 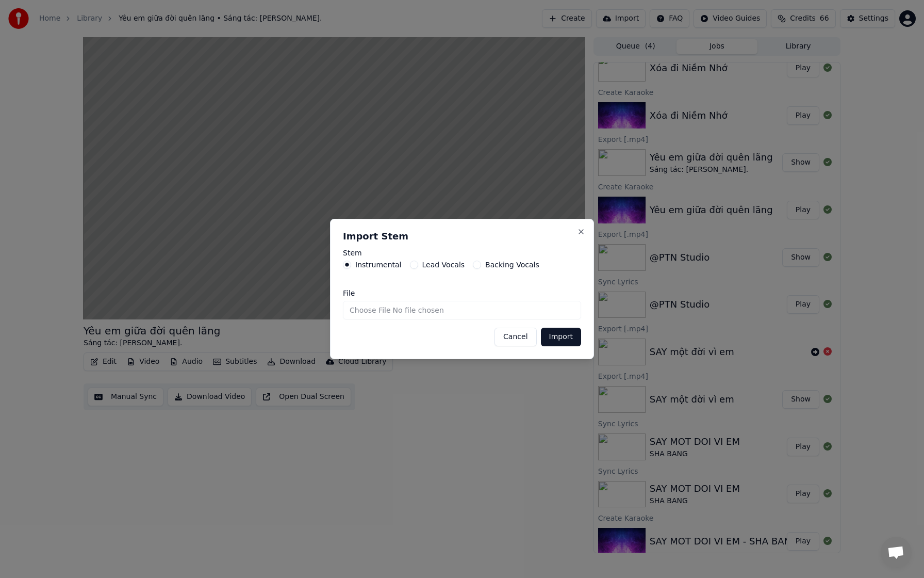 I want to click on label: Backing Vocals, so click(x=513, y=265).